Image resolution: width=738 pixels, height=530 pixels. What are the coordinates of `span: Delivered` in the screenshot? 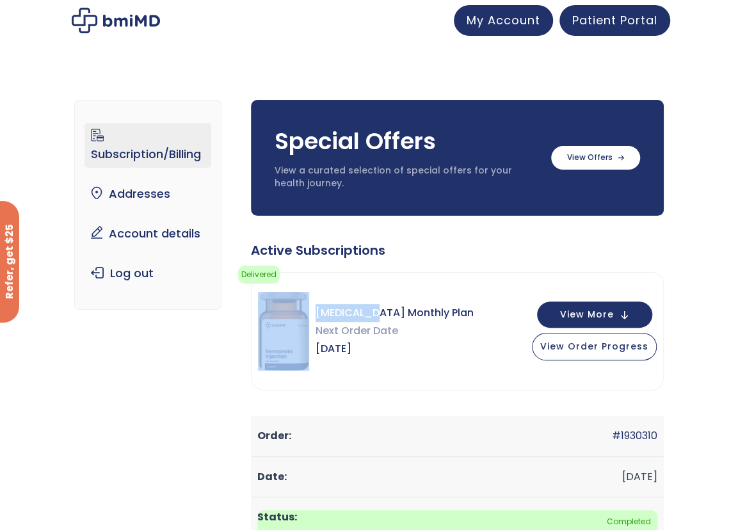 It's located at (259, 275).